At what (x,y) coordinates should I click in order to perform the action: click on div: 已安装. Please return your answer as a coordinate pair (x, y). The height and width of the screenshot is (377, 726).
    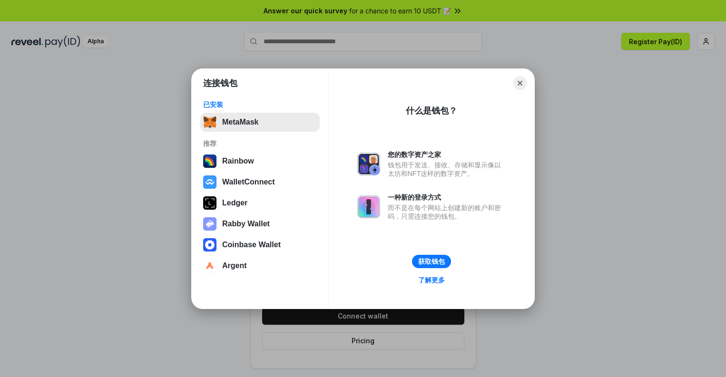
    Looking at the image, I should click on (260, 105).